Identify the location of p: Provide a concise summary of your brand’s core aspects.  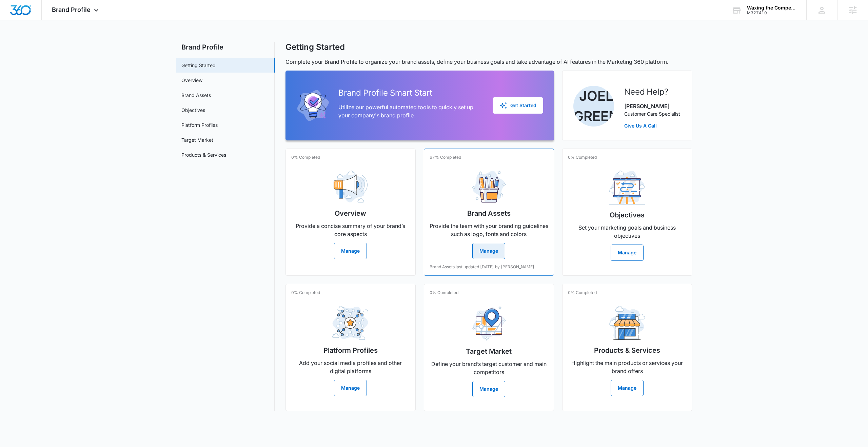
(351, 230).